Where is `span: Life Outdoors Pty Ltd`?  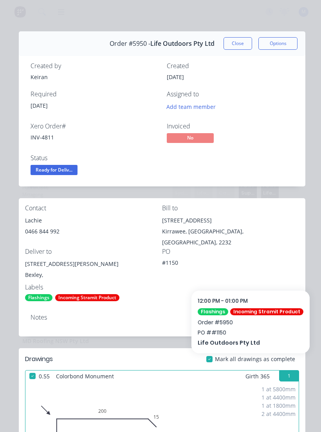 span: Life Outdoors Pty Ltd is located at coordinates (182, 43).